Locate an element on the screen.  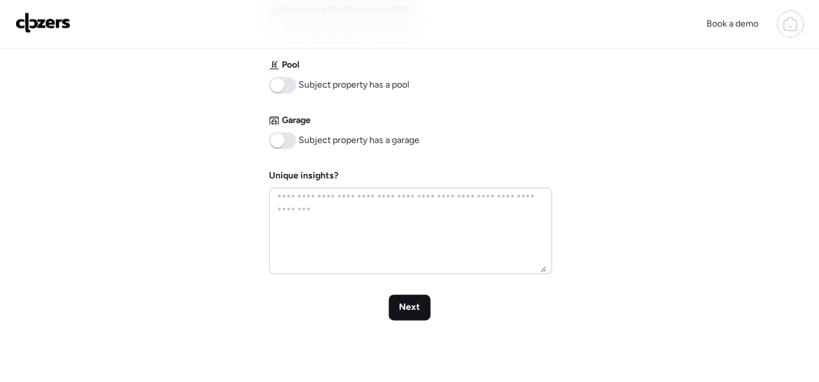
span: Subject property has a pool is located at coordinates (354, 85).